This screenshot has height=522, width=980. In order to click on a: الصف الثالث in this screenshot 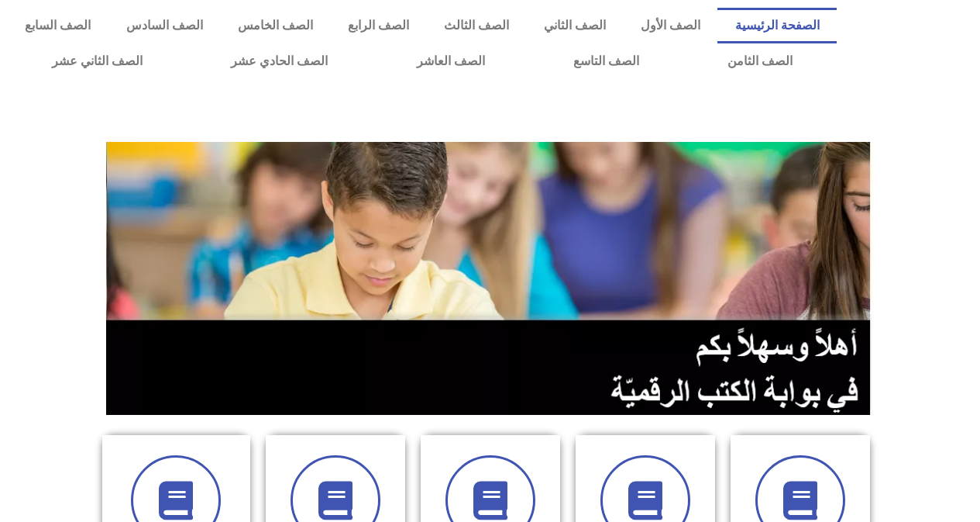, I will do `click(476, 26)`.